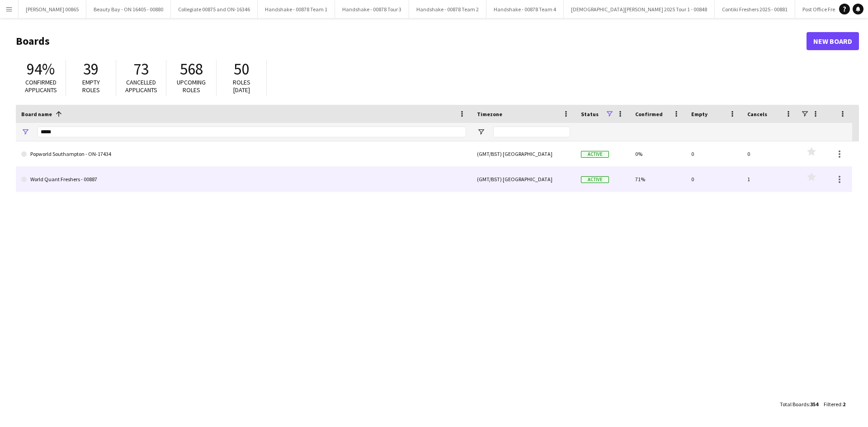 Image resolution: width=868 pixels, height=427 pixels. I want to click on span: 94%, so click(40, 69).